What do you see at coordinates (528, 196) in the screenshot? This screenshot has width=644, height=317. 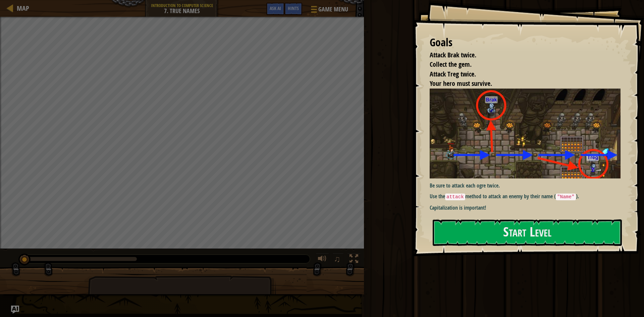 I see `p: Use the method to attack an enemy by their name ( ).` at bounding box center [528, 196].